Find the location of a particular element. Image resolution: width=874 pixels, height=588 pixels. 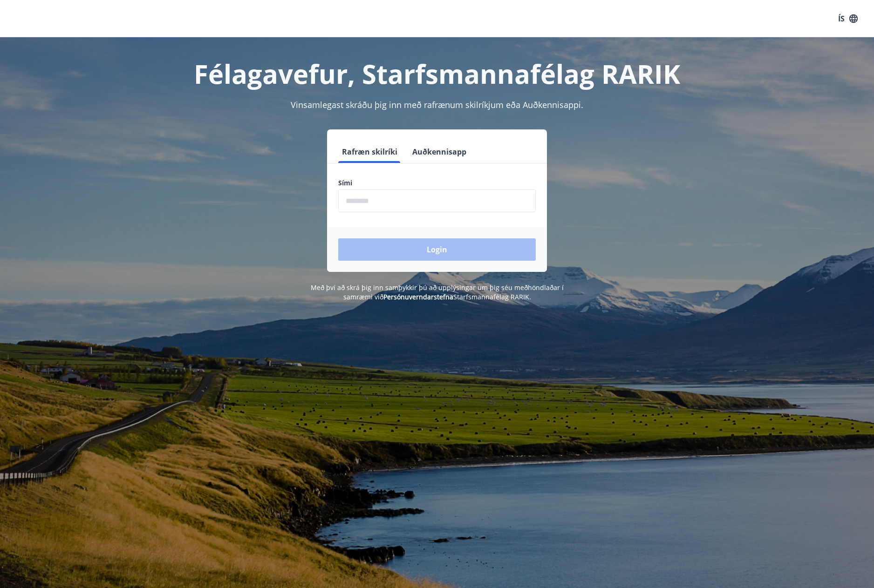

span: Með því að skrá þig inn samþykkir þú að upplýsingar um þig séu meðhöndlaðar í samræmi við Starfsm... is located at coordinates (437, 292).